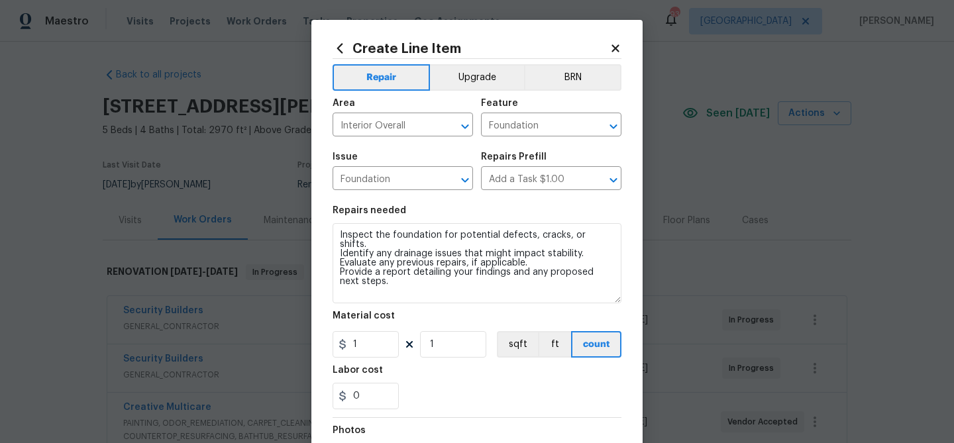 This screenshot has height=443, width=954. What do you see at coordinates (573, 78) in the screenshot?
I see `button: BRN` at bounding box center [573, 78].